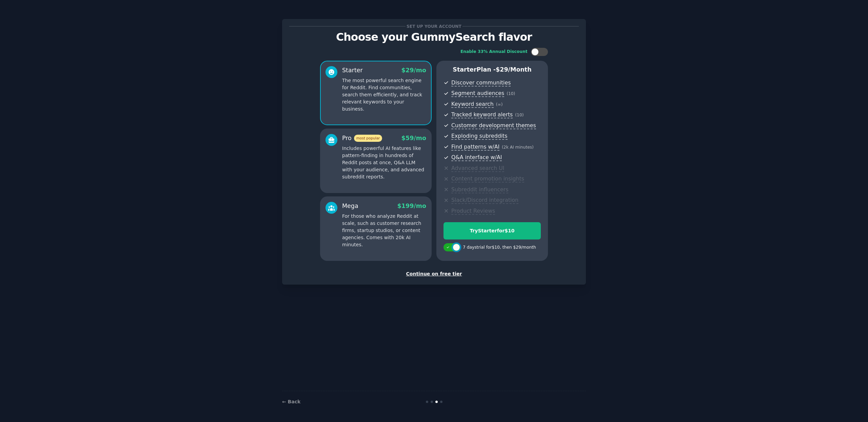 This screenshot has height=422, width=868. Describe the element at coordinates (384, 94) in the screenshot. I see `p: The most powerful search engine for Reddit. Find communities, search them efficiently, and track ...` at that location.